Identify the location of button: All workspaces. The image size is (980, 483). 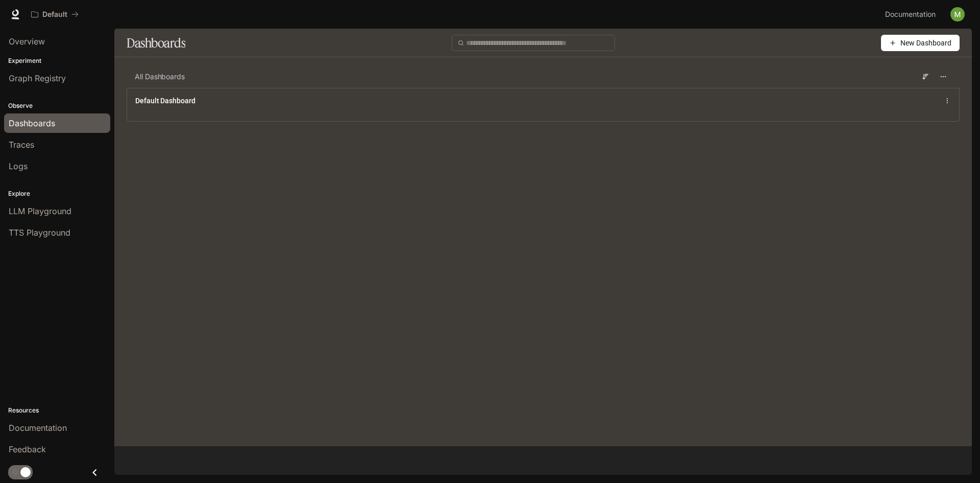
(55, 14).